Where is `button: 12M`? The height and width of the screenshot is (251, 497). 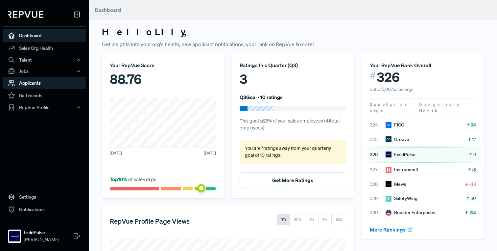
button: 12M is located at coordinates (339, 219).